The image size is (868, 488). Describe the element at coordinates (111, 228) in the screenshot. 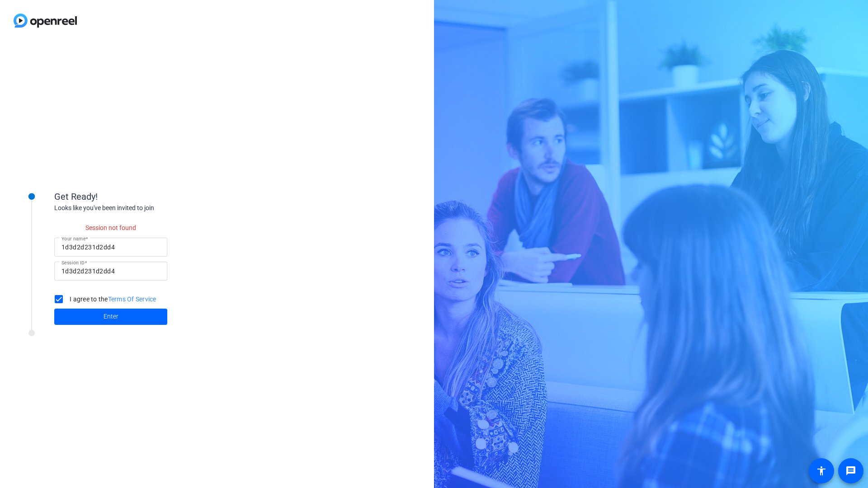

I see `p: Session not found` at that location.